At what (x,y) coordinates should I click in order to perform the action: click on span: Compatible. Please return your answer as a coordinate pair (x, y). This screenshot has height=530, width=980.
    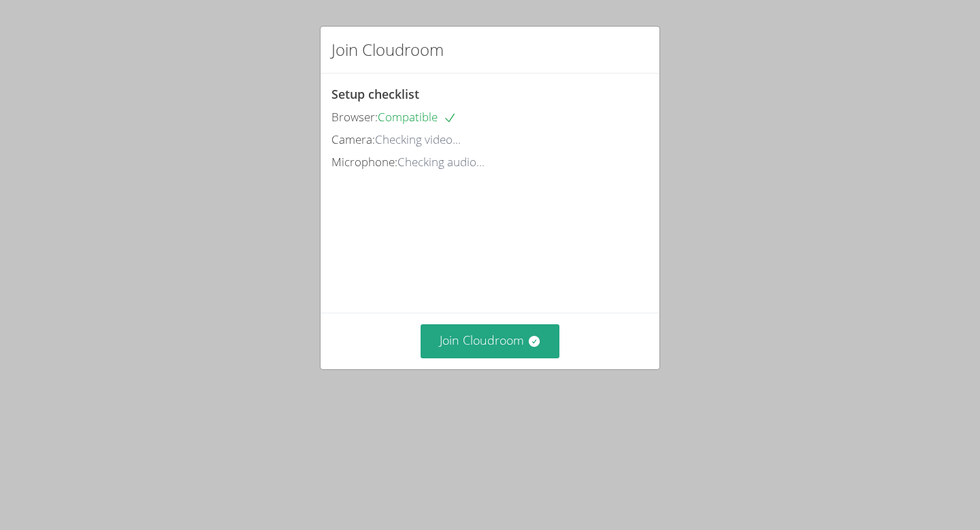
    Looking at the image, I should click on (417, 117).